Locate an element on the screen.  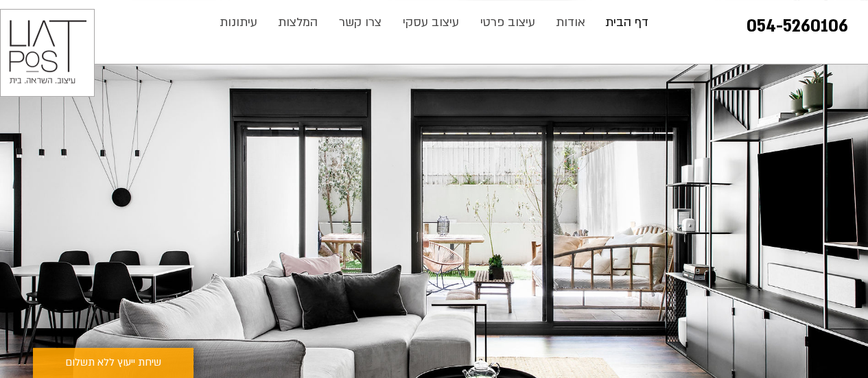
span: שיחת ייעוץ ללא תשלום is located at coordinates (113, 363).